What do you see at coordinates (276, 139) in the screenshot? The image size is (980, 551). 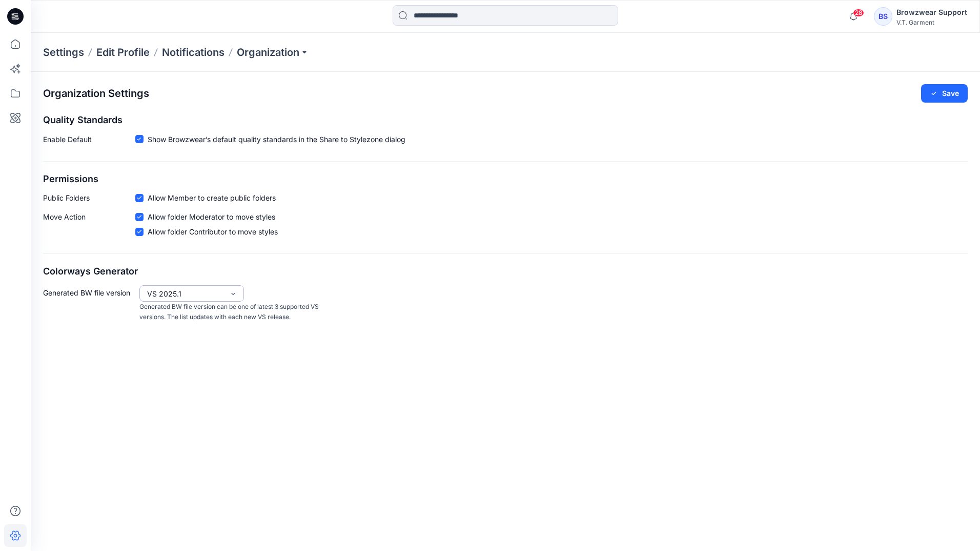 I see `span: Show Browzwear’s default quality standards in the Share to Stylezone dialog` at bounding box center [276, 139].